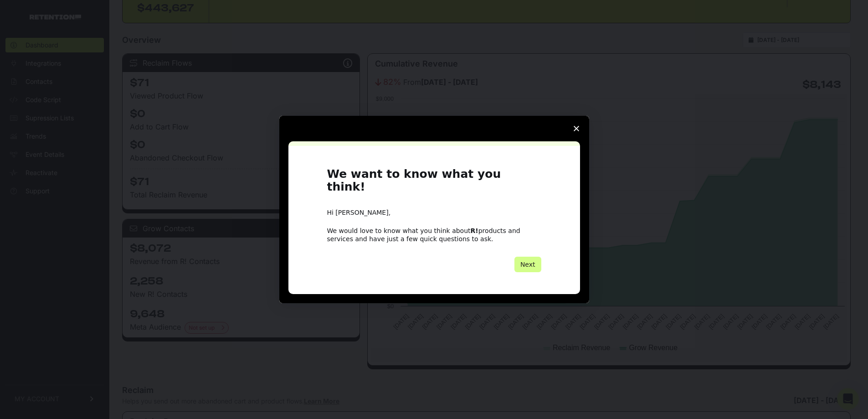  I want to click on b: R!, so click(474, 231).